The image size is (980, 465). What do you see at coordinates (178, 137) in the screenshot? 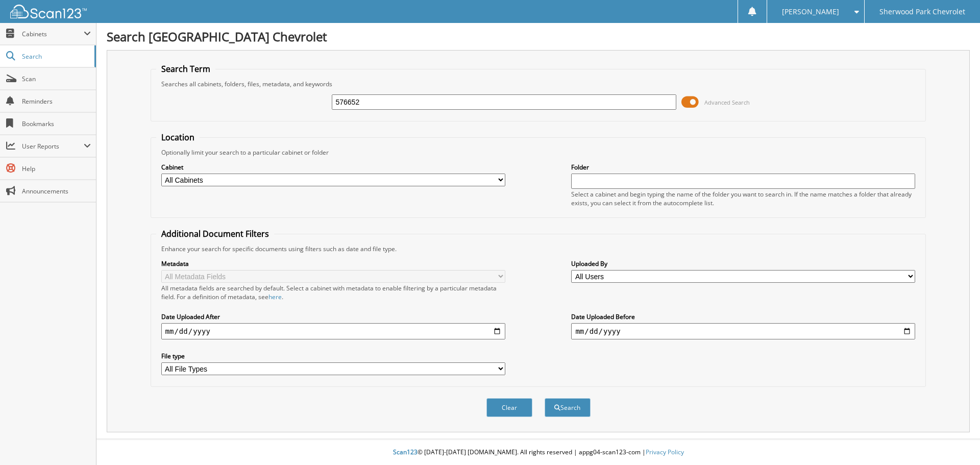
I see `legend: Location` at bounding box center [178, 137].